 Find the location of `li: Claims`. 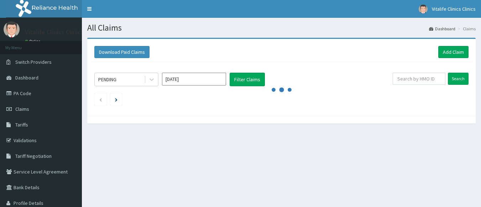

li: Claims is located at coordinates (466, 28).